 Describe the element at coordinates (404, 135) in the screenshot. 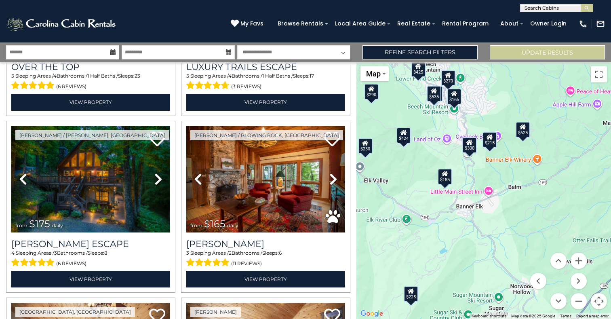

I see `div: $424` at that location.